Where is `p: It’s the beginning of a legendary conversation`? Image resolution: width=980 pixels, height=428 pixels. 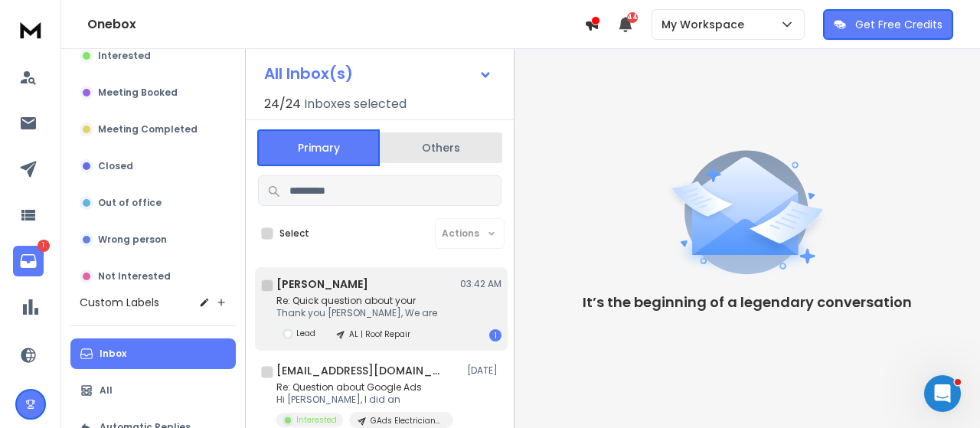
p: It’s the beginning of a legendary conversation is located at coordinates (747, 302).